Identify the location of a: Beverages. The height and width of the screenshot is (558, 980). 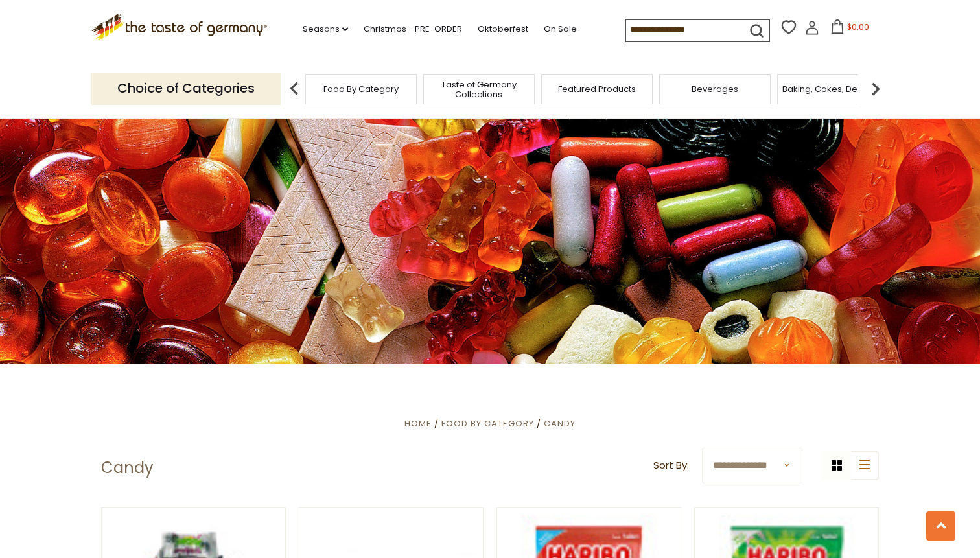
(715, 88).